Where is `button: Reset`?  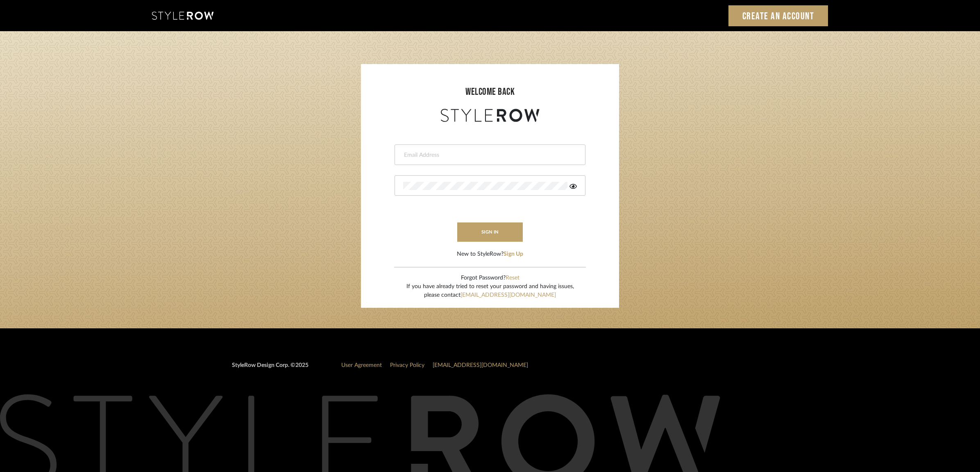 button: Reset is located at coordinates (513, 278).